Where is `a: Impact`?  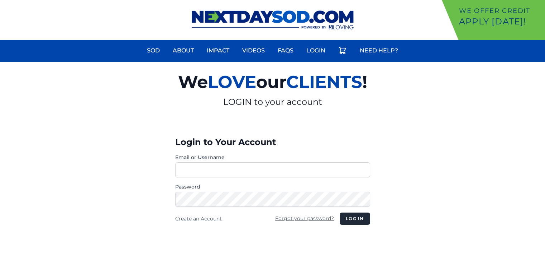
a: Impact is located at coordinates (218, 51).